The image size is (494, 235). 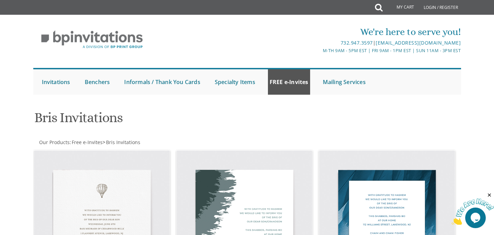 What do you see at coordinates (54, 142) in the screenshot?
I see `a: Our Products` at bounding box center [54, 142].